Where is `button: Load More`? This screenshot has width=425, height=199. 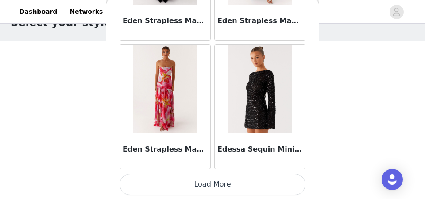 button: Load More is located at coordinates (213, 184).